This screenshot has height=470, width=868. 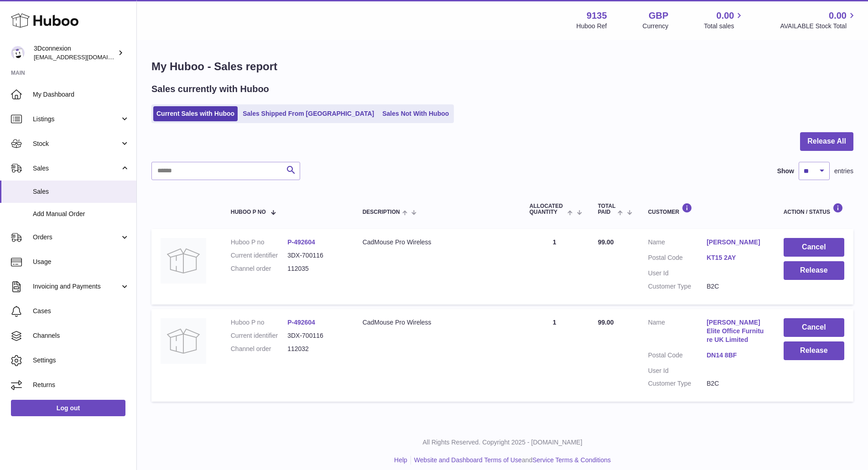 I want to click on span: Orders, so click(x=76, y=237).